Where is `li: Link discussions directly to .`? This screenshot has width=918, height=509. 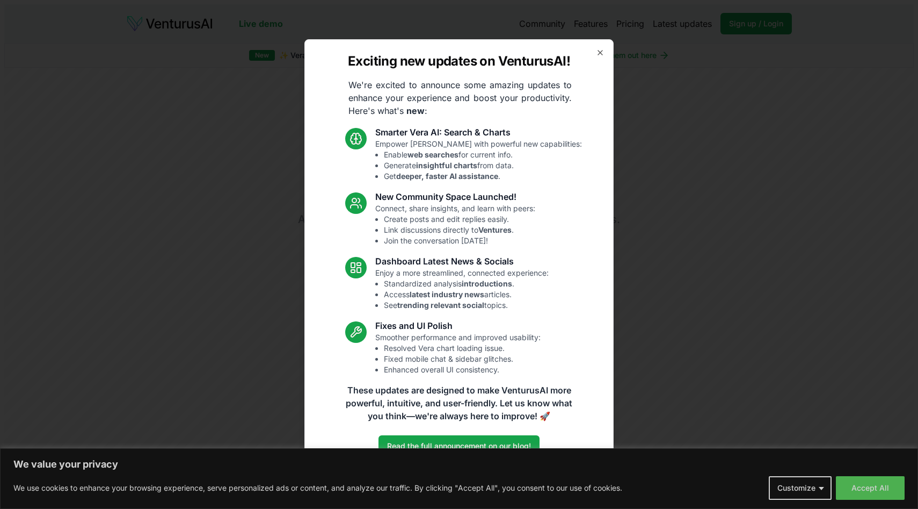
li: Link discussions directly to . is located at coordinates (460, 230).